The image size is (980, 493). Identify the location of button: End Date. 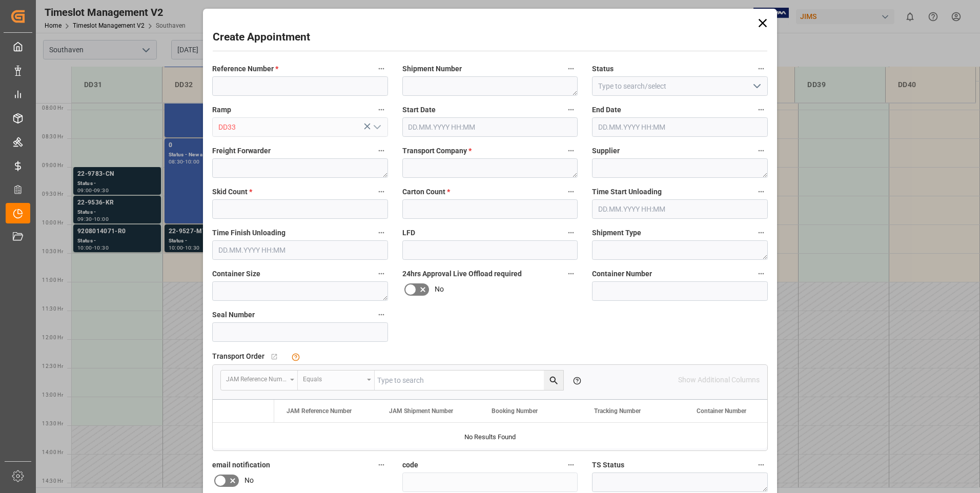
(761, 110).